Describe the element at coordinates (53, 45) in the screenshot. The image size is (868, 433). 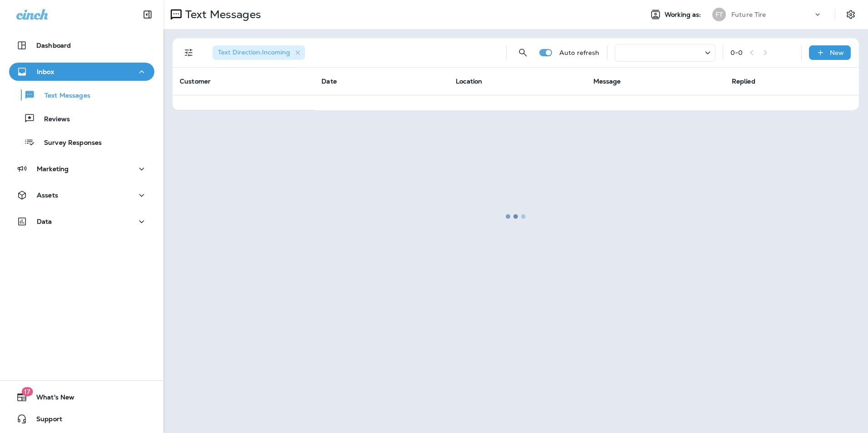
I see `p: Dashboard` at that location.